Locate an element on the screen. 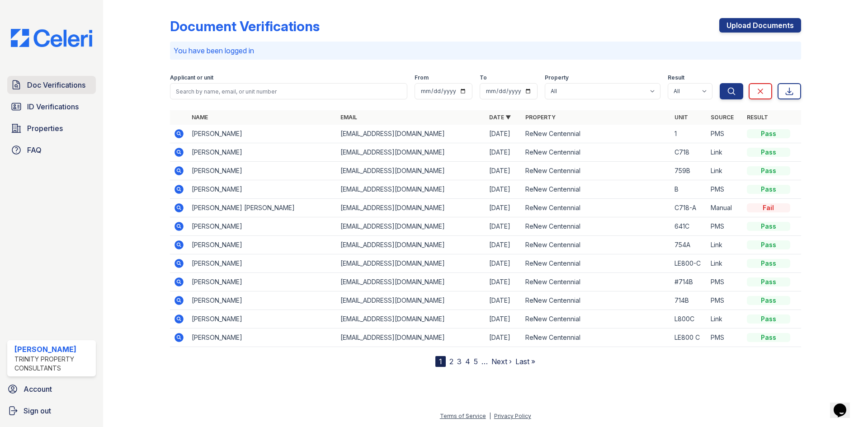 The height and width of the screenshot is (427, 868). a: Date ▼ is located at coordinates (500, 117).